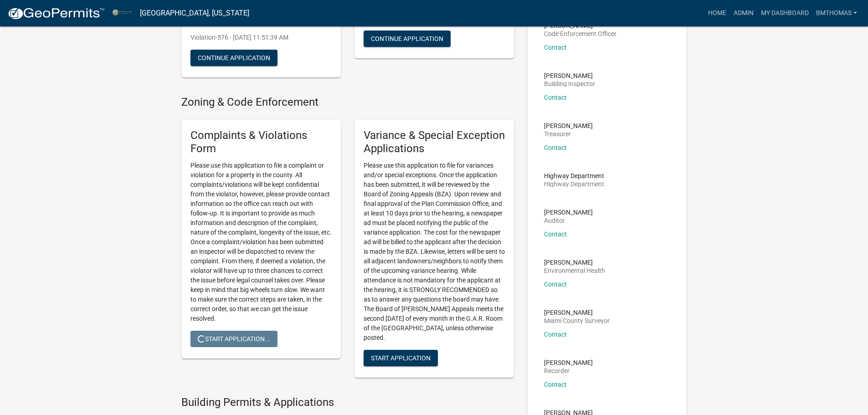 Image resolution: width=868 pixels, height=415 pixels. What do you see at coordinates (744, 13) in the screenshot?
I see `a: Admin` at bounding box center [744, 13].